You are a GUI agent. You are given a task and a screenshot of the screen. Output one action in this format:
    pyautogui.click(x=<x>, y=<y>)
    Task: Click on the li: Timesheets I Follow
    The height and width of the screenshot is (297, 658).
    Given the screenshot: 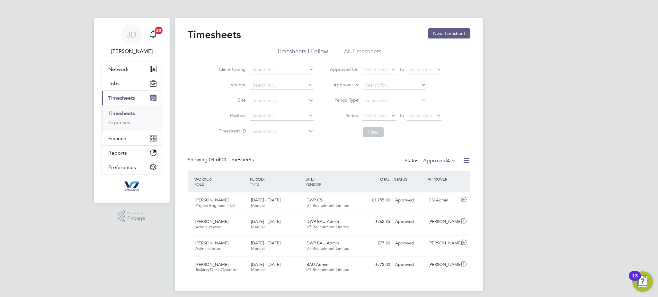 What is the action you would take?
    pyautogui.click(x=302, y=53)
    